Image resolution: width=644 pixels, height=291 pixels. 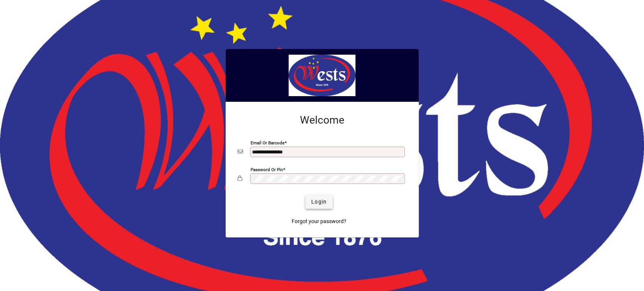 What do you see at coordinates (322, 120) in the screenshot?
I see `h2: Welcome` at bounding box center [322, 120].